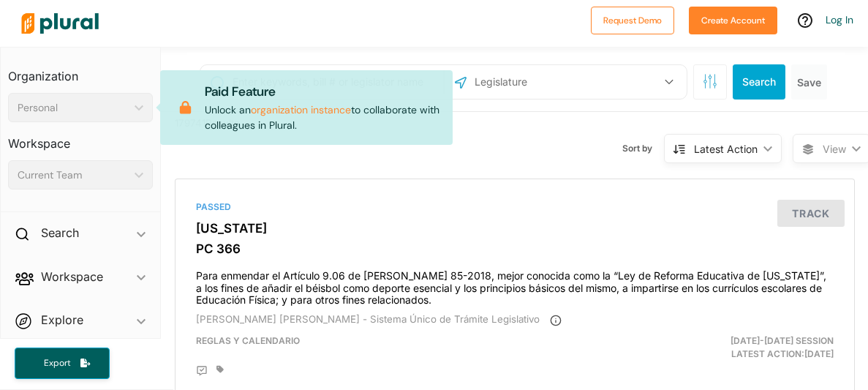  I want to click on h3: Organization, so click(80, 71).